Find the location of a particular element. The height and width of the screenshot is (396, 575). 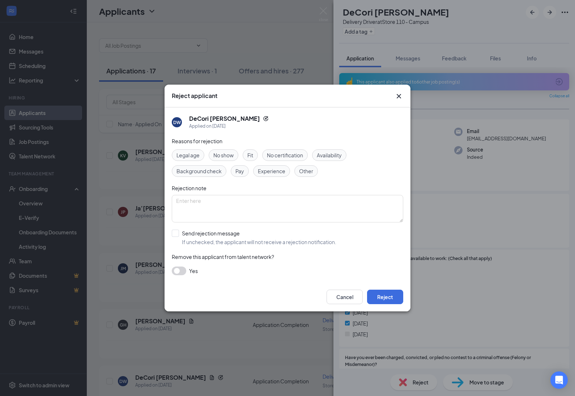

span: Legal age is located at coordinates (188, 155).